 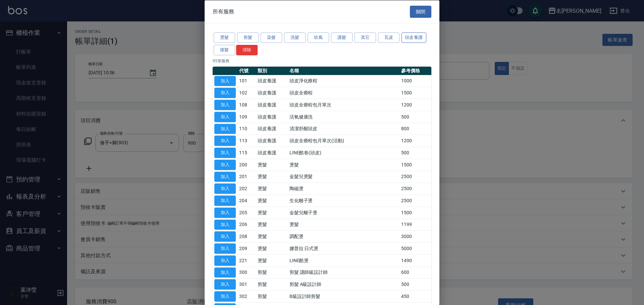 What do you see at coordinates (416, 260) in the screenshot?
I see `td: 1490` at bounding box center [416, 260].